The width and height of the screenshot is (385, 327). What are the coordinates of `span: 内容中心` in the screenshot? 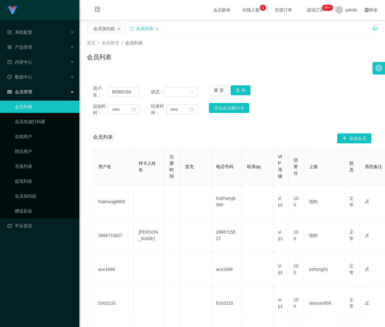 It's located at (20, 62).